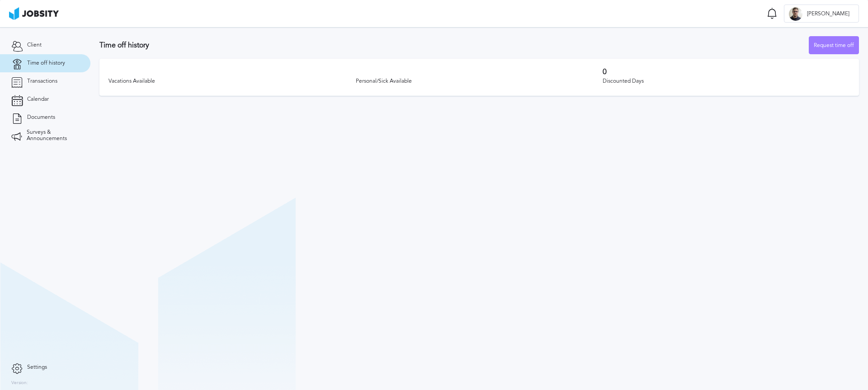 This screenshot has width=868, height=390. What do you see at coordinates (42, 81) in the screenshot?
I see `span: Transactions` at bounding box center [42, 81].